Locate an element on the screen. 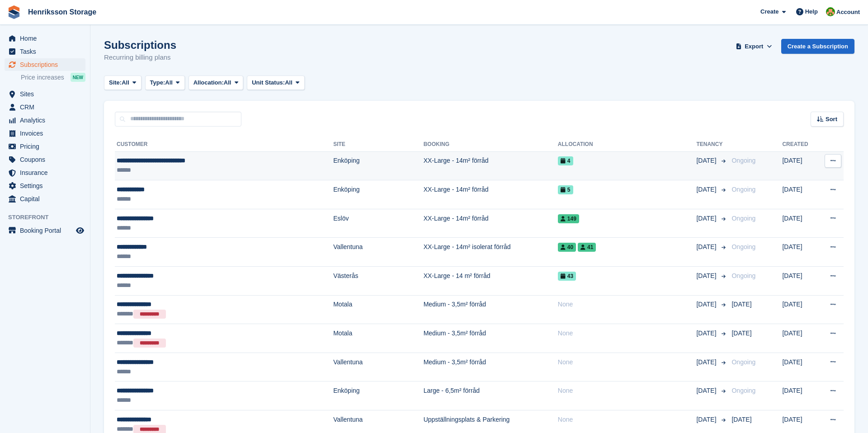  a: Price increases NEW is located at coordinates (53, 77).